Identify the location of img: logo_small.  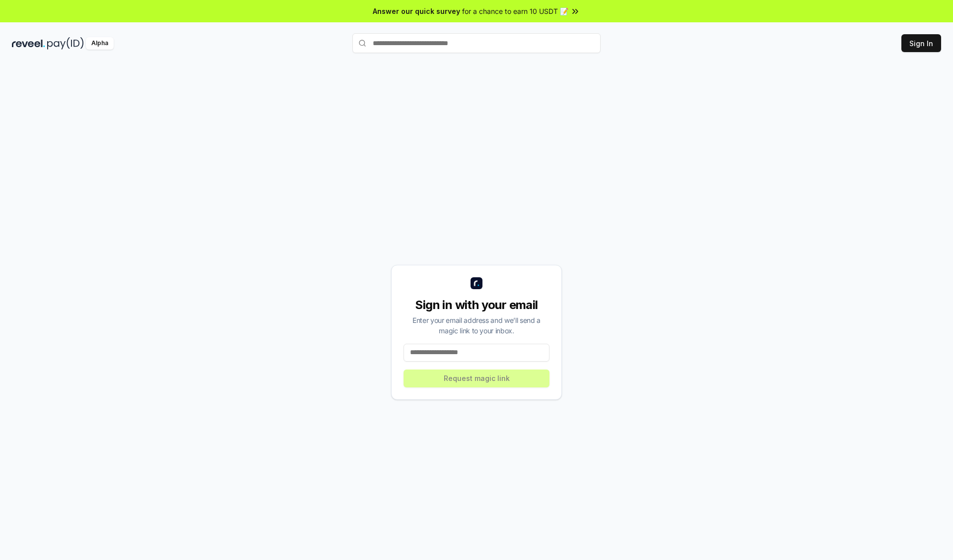
(476, 283).